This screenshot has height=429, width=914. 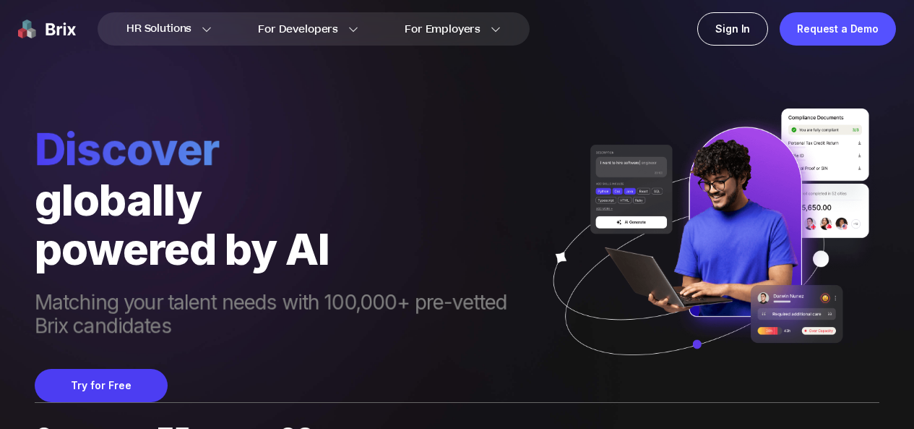 I want to click on a: Request a Demo, so click(x=838, y=29).